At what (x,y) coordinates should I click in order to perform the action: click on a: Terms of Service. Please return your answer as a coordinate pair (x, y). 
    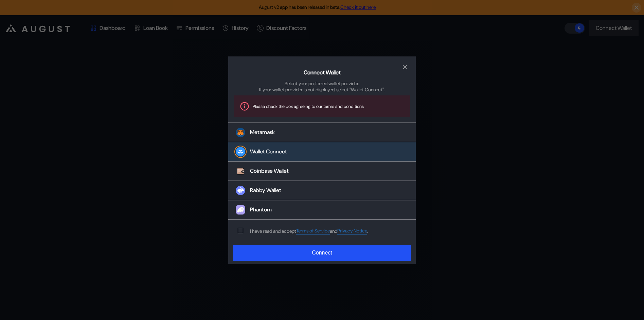
    Looking at the image, I should click on (313, 231).